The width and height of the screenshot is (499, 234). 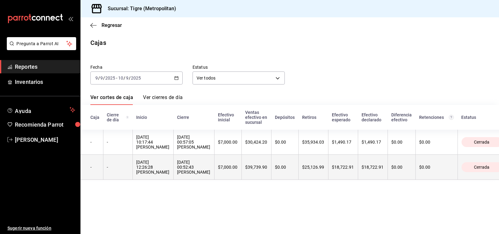 What do you see at coordinates (71, 19) in the screenshot?
I see `button: open_drawer_menu` at bounding box center [71, 19].